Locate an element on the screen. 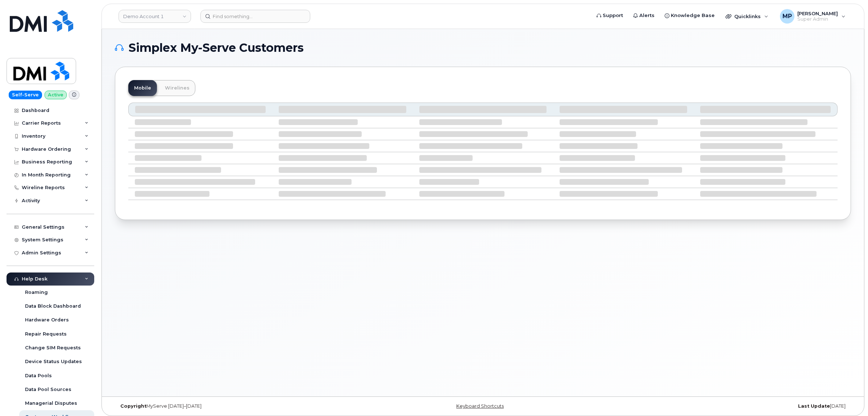  strong: Copyright is located at coordinates (134, 406).